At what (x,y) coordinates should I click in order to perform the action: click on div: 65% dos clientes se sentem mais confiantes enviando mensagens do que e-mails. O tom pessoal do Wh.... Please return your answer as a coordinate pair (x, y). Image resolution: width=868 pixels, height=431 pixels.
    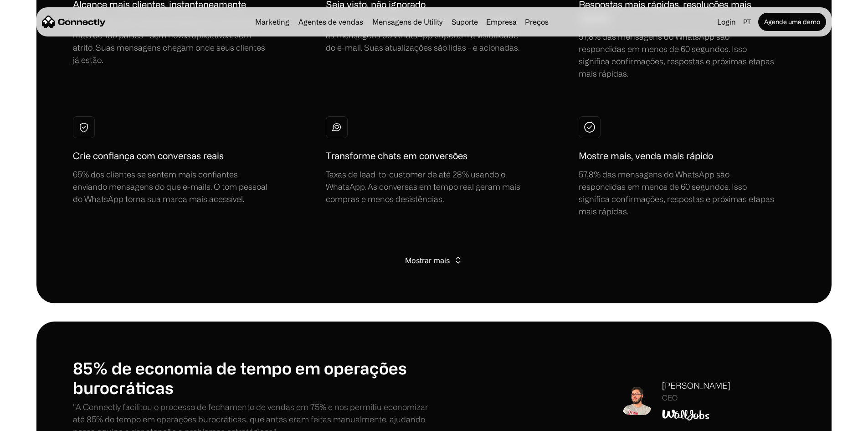
    Looking at the image, I should click on (171, 186).